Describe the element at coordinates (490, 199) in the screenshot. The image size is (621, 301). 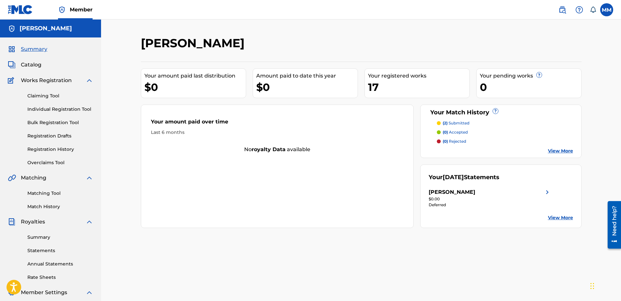
I see `div: $0.00` at that location.